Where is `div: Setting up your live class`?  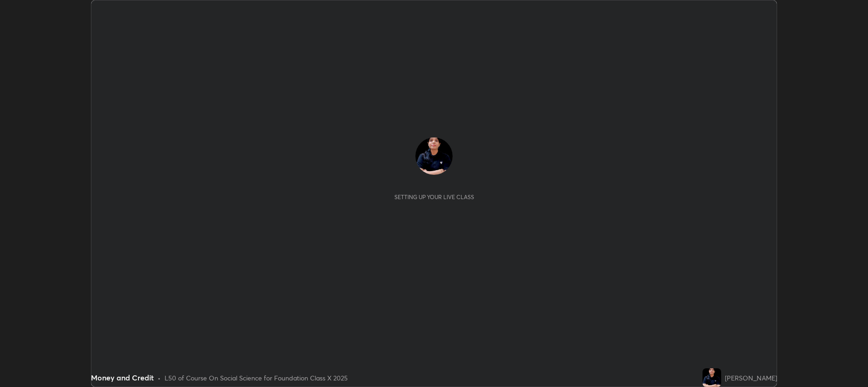
div: Setting up your live class is located at coordinates (434, 197).